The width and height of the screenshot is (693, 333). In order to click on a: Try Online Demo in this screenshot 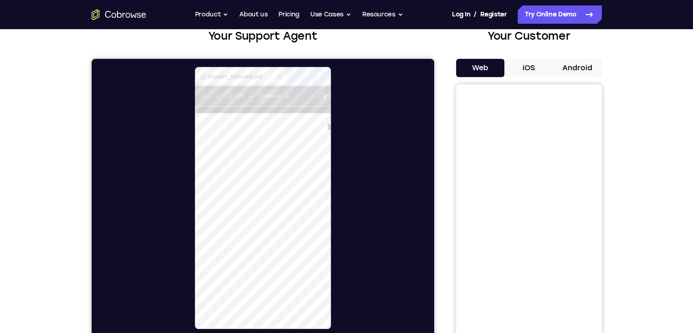, I will do `click(560, 15)`.